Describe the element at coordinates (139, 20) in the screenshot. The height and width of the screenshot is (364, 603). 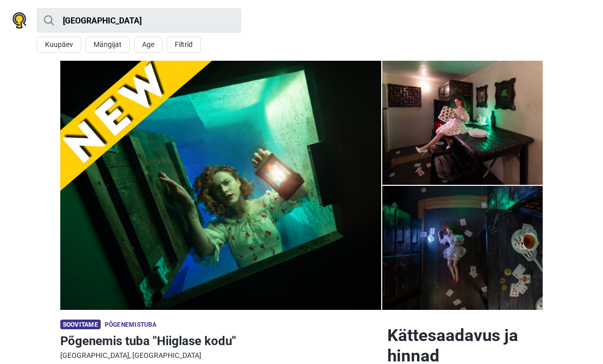
I see `input: proovi “Tallinn”` at that location.